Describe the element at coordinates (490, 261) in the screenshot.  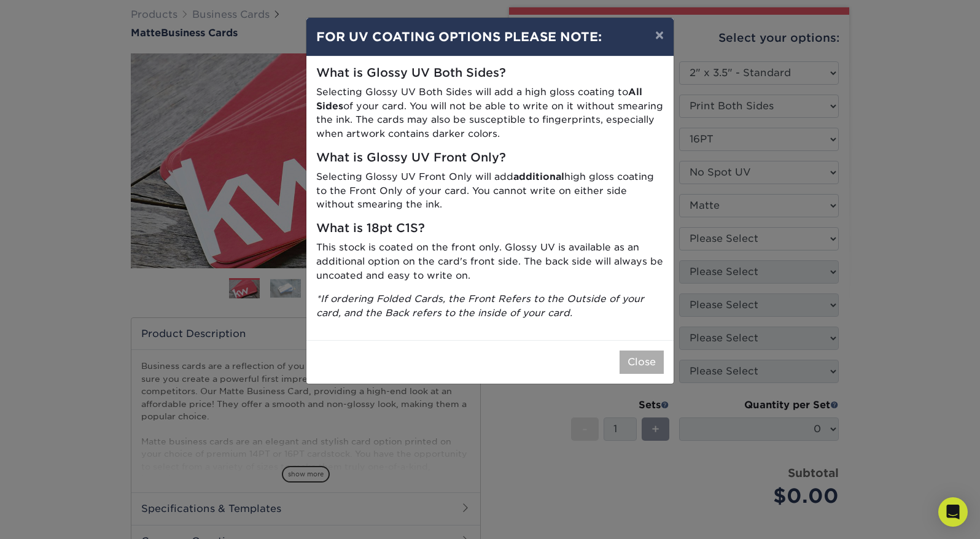
I see `p: This stock is coated on the front only. Glossy UV is available as an additional option on the car...` at that location.